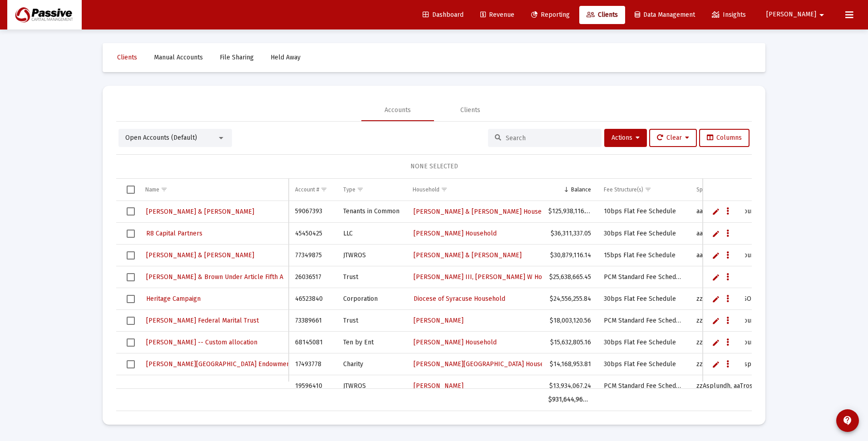 The image size is (868, 441). Describe the element at coordinates (178, 57) in the screenshot. I see `span: Manual Accounts` at that location.